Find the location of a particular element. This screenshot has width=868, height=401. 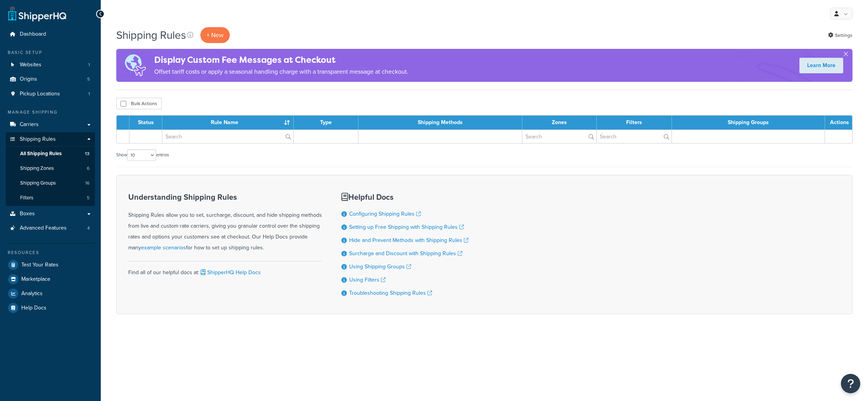

a: Test Your Rates is located at coordinates (50, 265).